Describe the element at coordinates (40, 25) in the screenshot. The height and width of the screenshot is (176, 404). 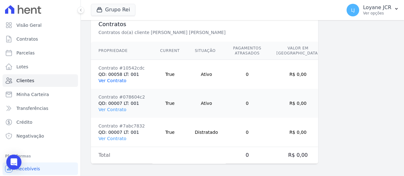
I see `a: Visão Geral` at that location.